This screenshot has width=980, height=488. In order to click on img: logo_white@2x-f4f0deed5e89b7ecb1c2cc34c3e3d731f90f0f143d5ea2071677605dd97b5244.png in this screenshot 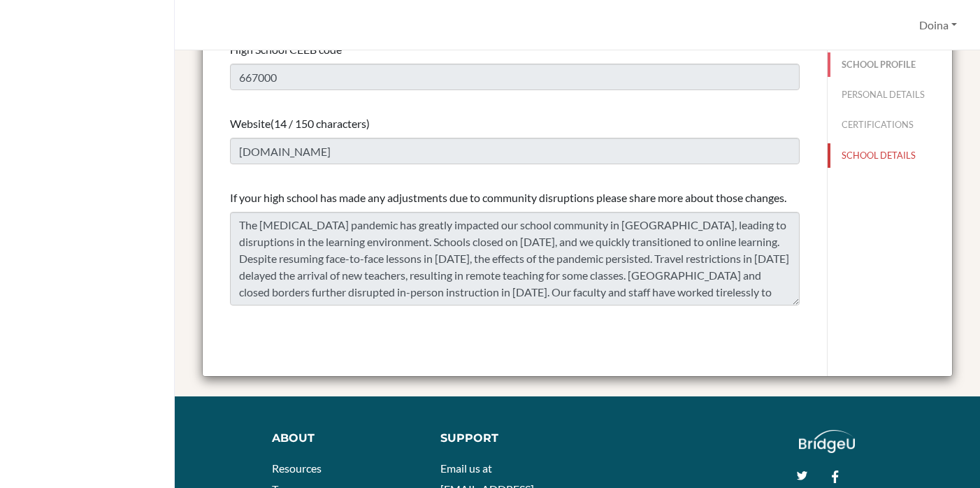, I will do `click(827, 441)`.